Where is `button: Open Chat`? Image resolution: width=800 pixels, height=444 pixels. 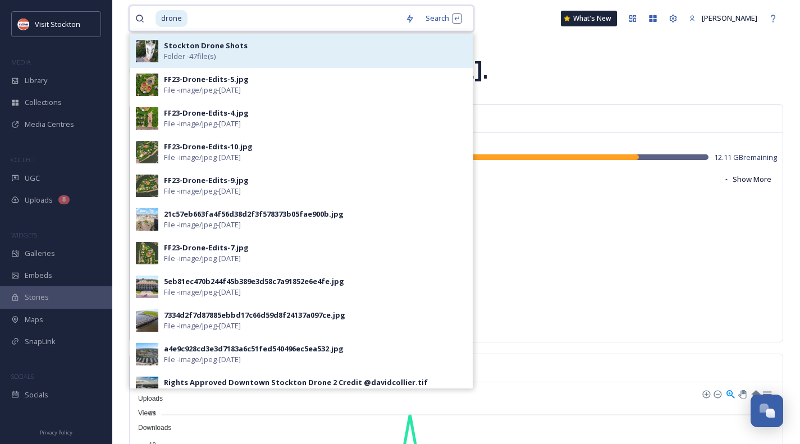 button: Open Chat is located at coordinates (767, 411).